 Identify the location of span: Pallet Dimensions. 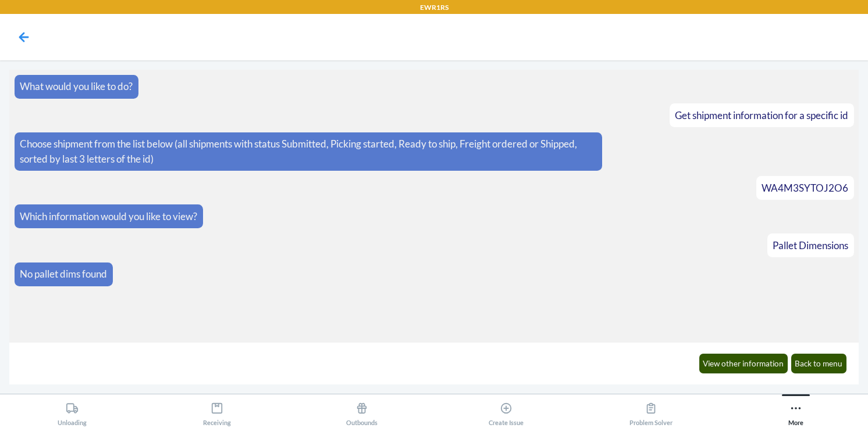
(810, 245).